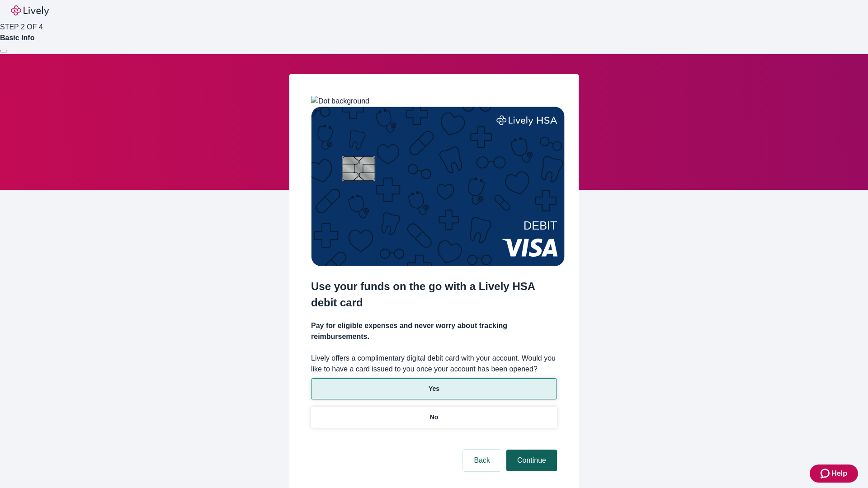 This screenshot has width=868, height=488. Describe the element at coordinates (834, 474) in the screenshot. I see `button: Zendesk support iconHelp` at that location.